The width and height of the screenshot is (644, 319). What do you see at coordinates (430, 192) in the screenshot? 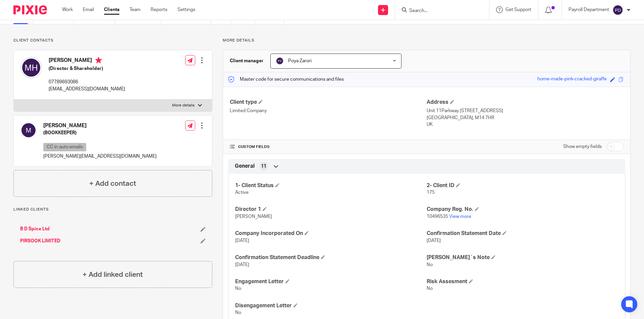
I see `span: 175` at bounding box center [430, 192].